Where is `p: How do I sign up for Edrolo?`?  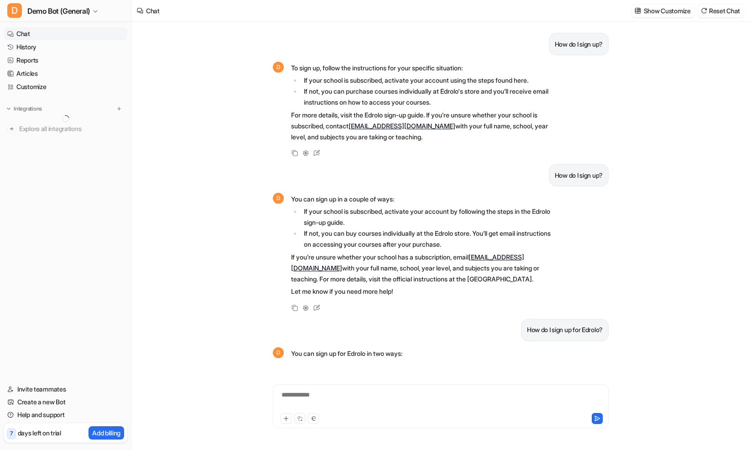
p: How do I sign up for Edrolo? is located at coordinates (565, 330).